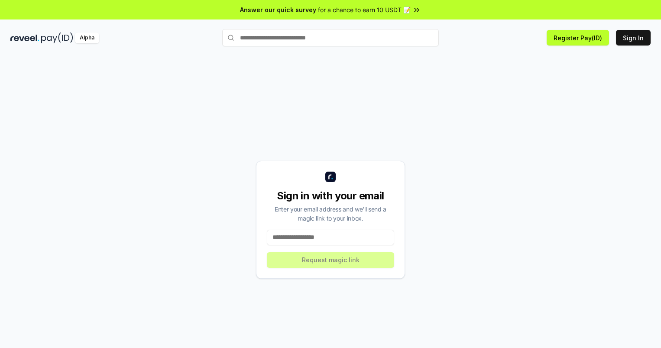 This screenshot has height=348, width=661. Describe the element at coordinates (331, 177) in the screenshot. I see `img: logo_small` at that location.